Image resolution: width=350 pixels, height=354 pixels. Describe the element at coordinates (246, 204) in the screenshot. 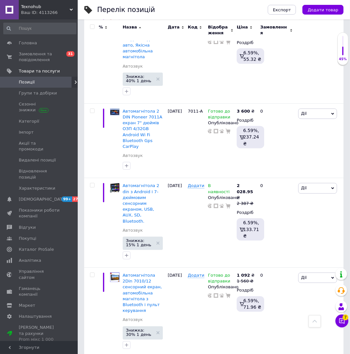

I see `div: 2 387 ₴` at that location.